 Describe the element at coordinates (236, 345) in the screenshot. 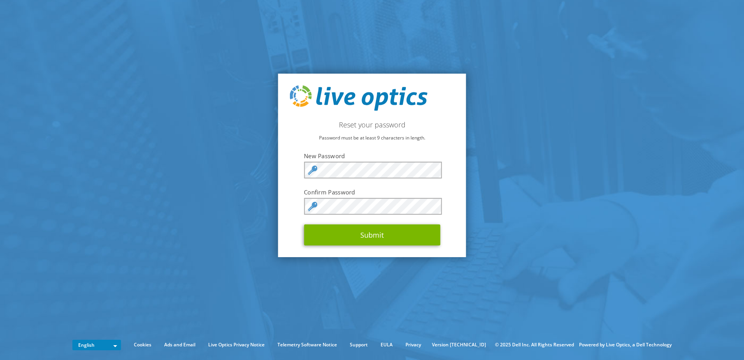

I see `a: Live Optics Privacy Notice` at that location.